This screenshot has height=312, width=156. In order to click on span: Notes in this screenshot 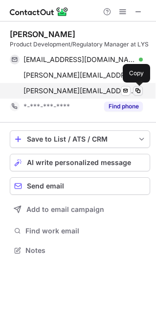, I will do `click(86, 251)`.